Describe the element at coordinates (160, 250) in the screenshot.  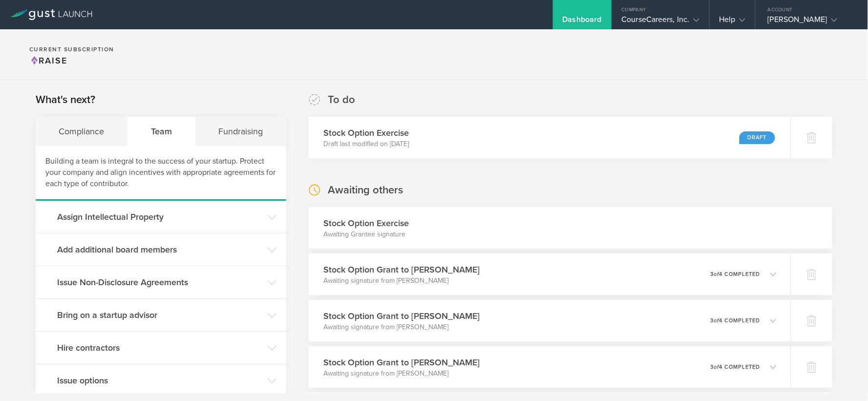
I see `h3: Add additional board members` at that location.